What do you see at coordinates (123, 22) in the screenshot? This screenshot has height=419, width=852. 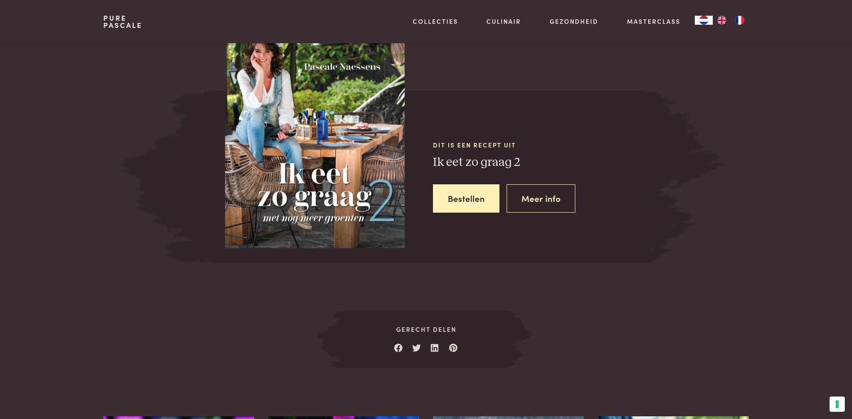 I see `a: PurePascale` at bounding box center [123, 22].